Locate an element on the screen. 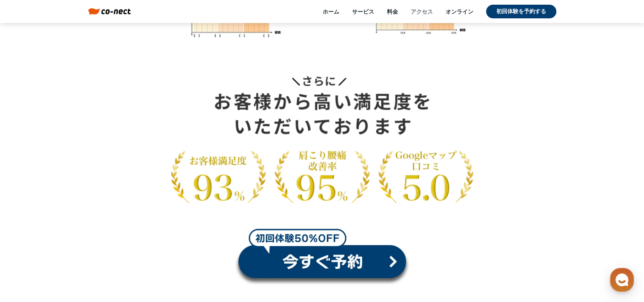  a: チャット is located at coordinates (83, 242).